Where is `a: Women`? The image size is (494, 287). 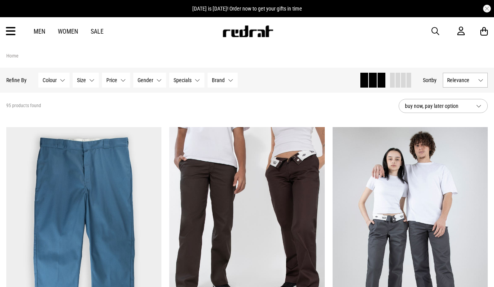
a: Women is located at coordinates (68, 31).